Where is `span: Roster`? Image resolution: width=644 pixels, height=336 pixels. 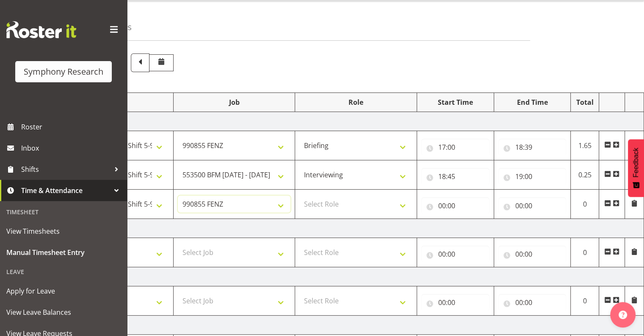 span: Roster is located at coordinates (72, 127).